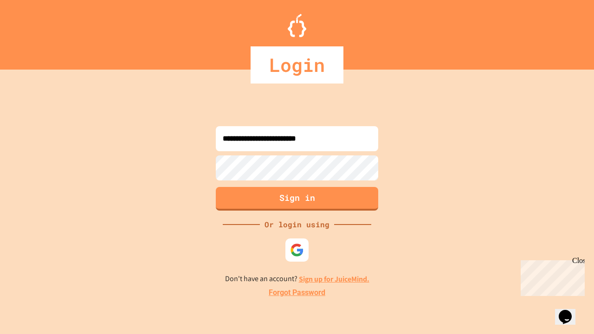 The image size is (594, 334). What do you see at coordinates (297, 250) in the screenshot?
I see `img: google-icon.svg` at bounding box center [297, 250].